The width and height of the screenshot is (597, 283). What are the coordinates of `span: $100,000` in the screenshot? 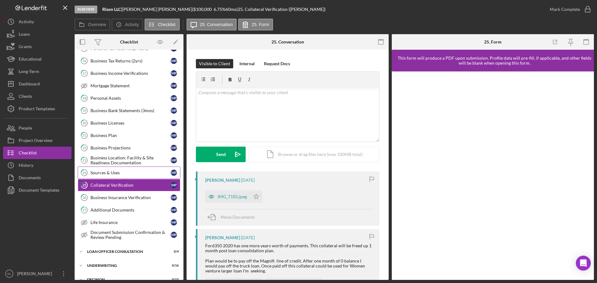 It's located at (203, 9).